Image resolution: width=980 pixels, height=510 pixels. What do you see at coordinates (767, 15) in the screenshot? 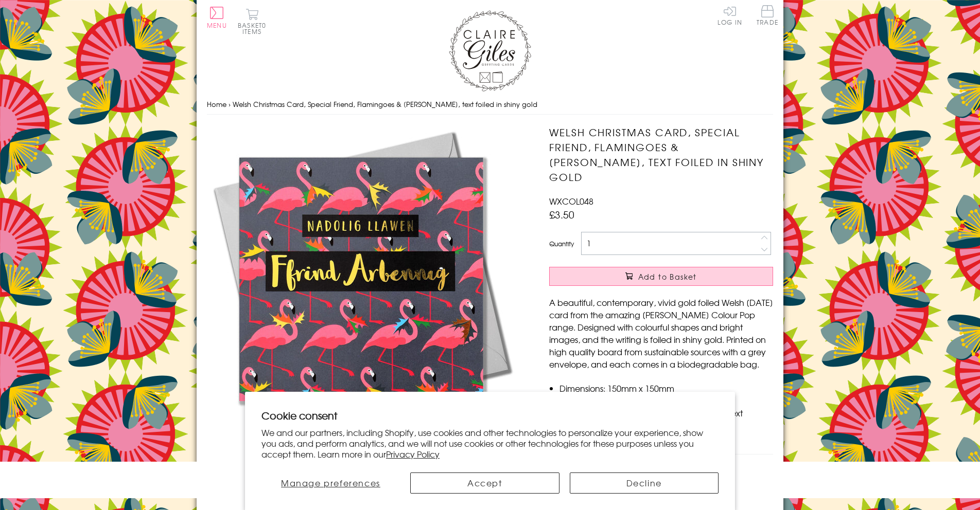
I see `span: Trade` at bounding box center [767, 15].